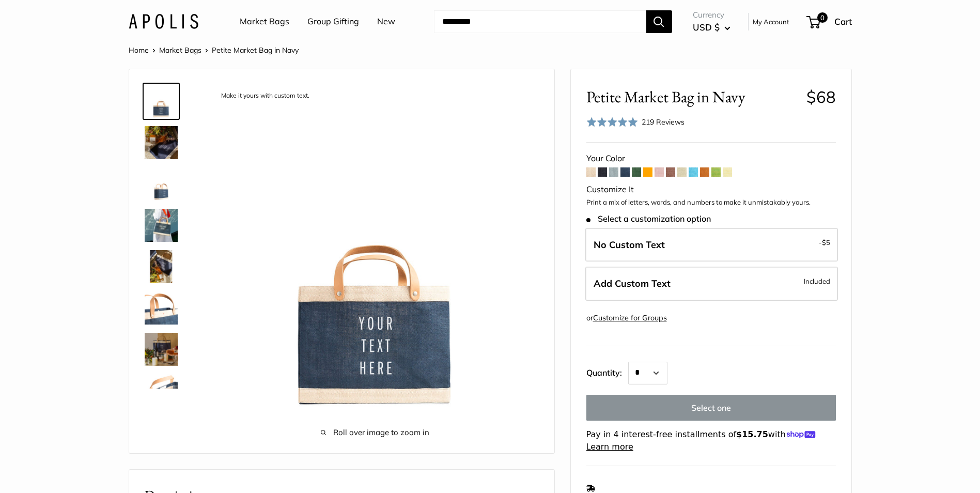 The height and width of the screenshot is (493, 980). Describe the element at coordinates (648, 219) in the screenshot. I see `span: Select a customization option` at that location.